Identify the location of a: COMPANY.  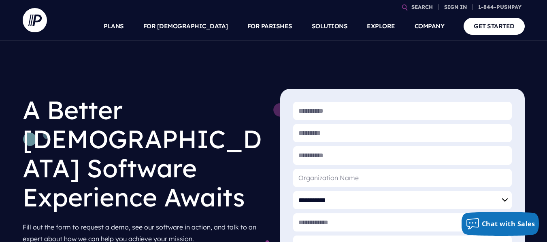
(429, 26).